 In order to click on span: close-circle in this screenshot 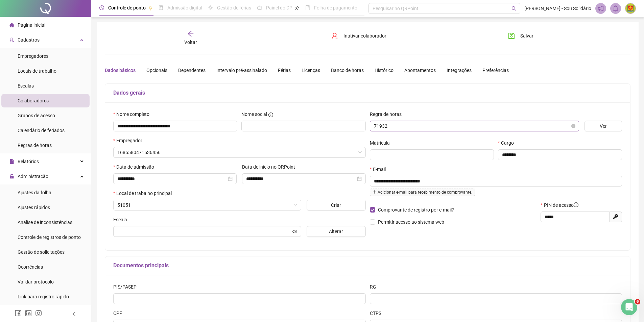, I will do `click(573, 126)`.